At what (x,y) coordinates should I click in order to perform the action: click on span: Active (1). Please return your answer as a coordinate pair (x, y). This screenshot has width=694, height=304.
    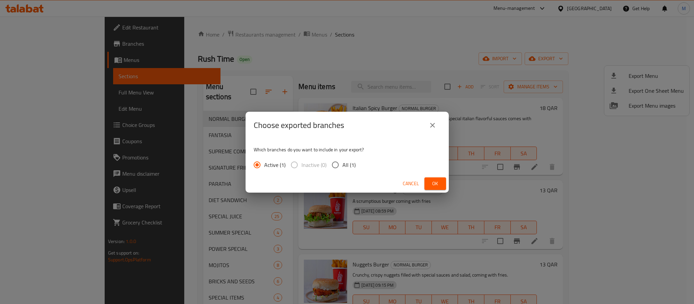
    Looking at the image, I should click on (275, 165).